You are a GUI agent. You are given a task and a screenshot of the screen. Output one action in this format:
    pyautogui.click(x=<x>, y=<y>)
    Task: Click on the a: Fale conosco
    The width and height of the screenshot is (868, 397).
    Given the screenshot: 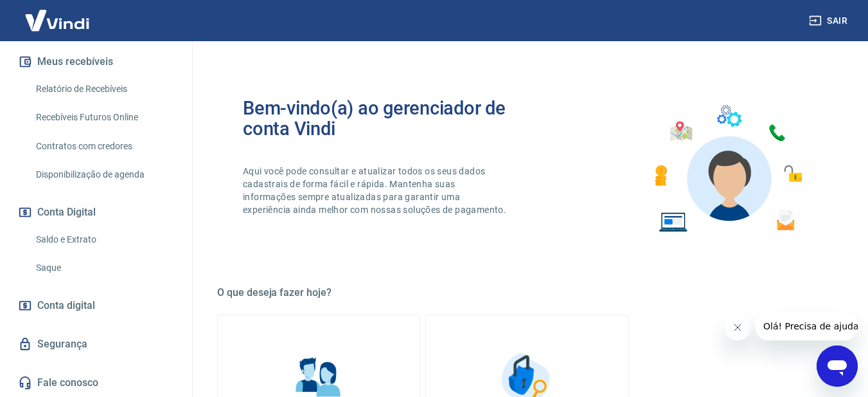 What is the action you would take?
    pyautogui.click(x=96, y=383)
    